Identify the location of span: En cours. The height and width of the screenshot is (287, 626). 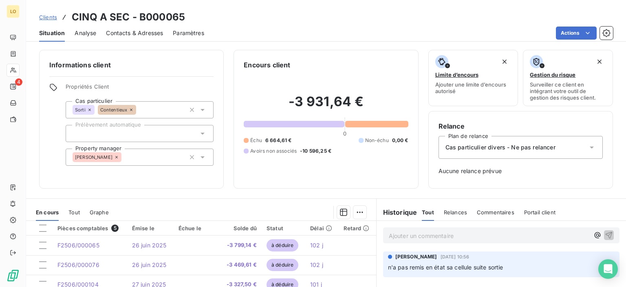
(47, 212).